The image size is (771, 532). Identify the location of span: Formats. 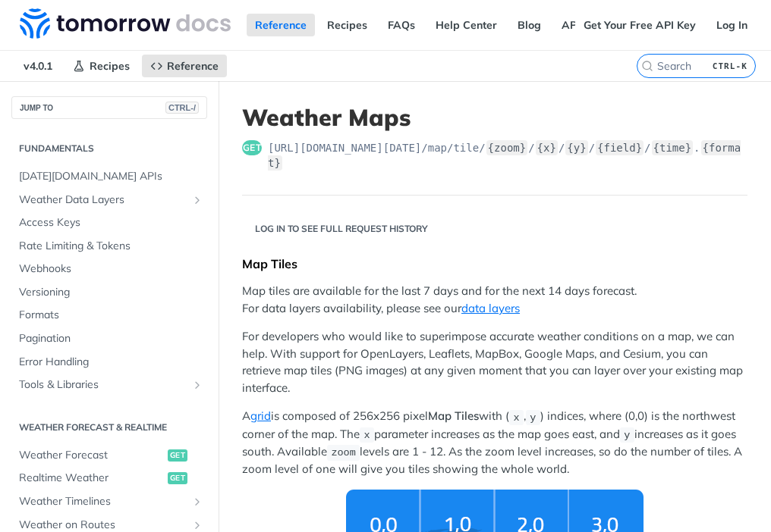
(110, 316).